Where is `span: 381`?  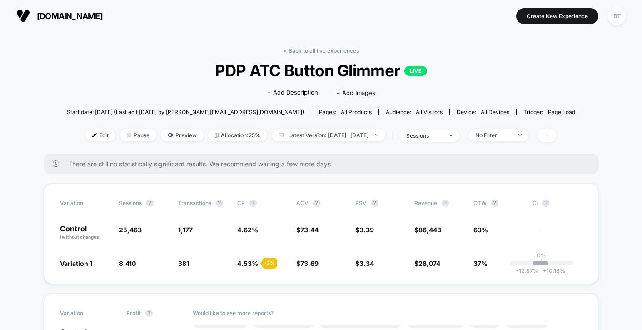 span: 381 is located at coordinates (184, 263).